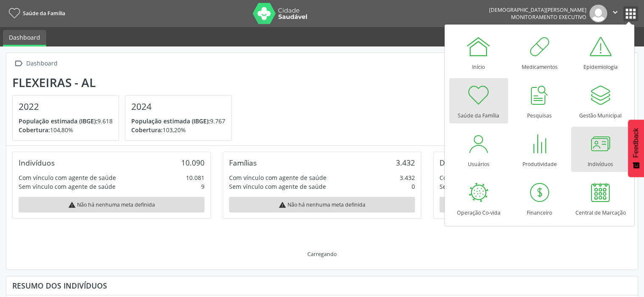 The image size is (644, 297). Describe the element at coordinates (25, 38) in the screenshot. I see `a: Dashboard` at that location.